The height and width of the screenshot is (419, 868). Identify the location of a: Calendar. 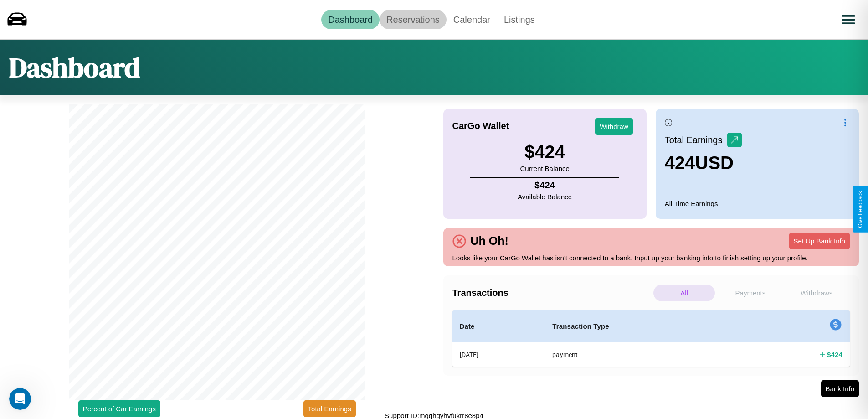
(472, 19).